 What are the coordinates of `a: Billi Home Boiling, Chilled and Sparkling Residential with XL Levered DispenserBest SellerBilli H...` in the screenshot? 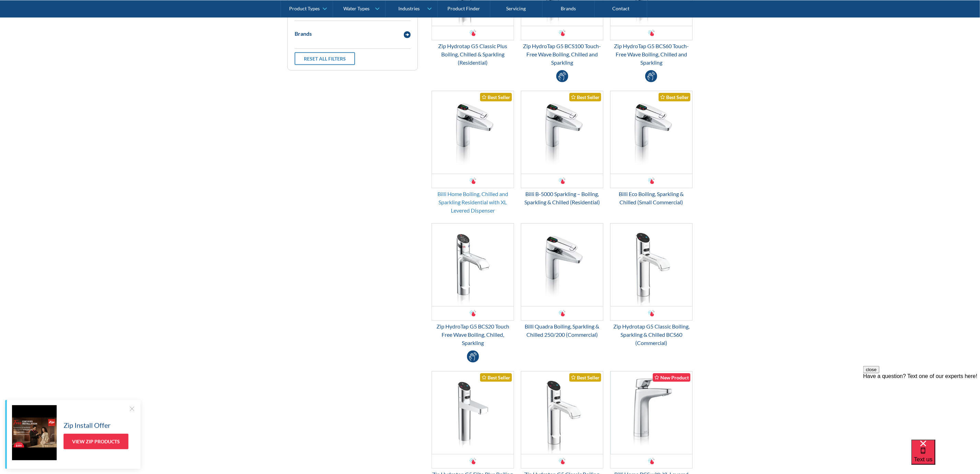 It's located at (473, 153).